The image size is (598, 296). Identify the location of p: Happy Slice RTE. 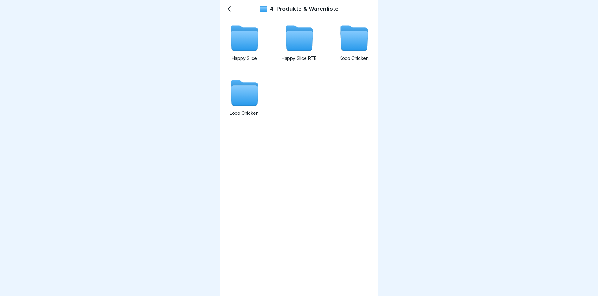
(299, 58).